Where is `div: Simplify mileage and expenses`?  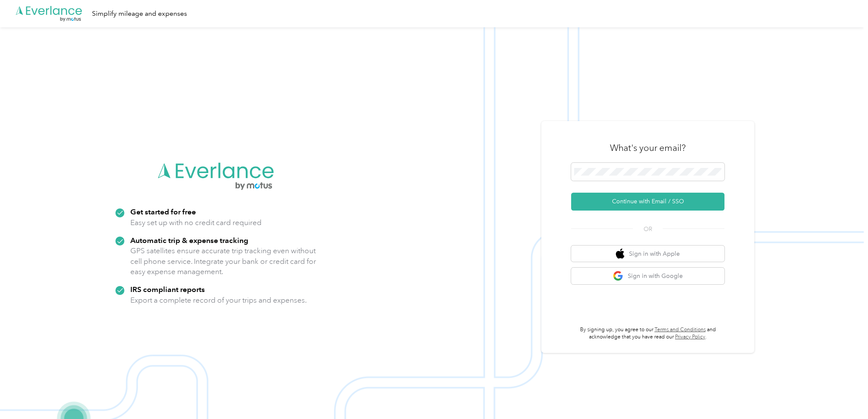 div: Simplify mileage and expenses is located at coordinates (139, 14).